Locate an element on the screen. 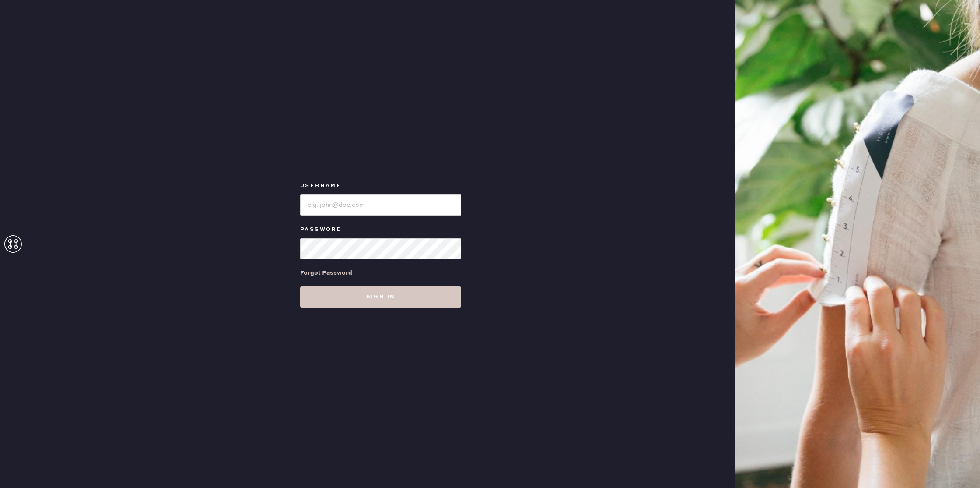 The image size is (980, 488). label: Password is located at coordinates (380, 229).